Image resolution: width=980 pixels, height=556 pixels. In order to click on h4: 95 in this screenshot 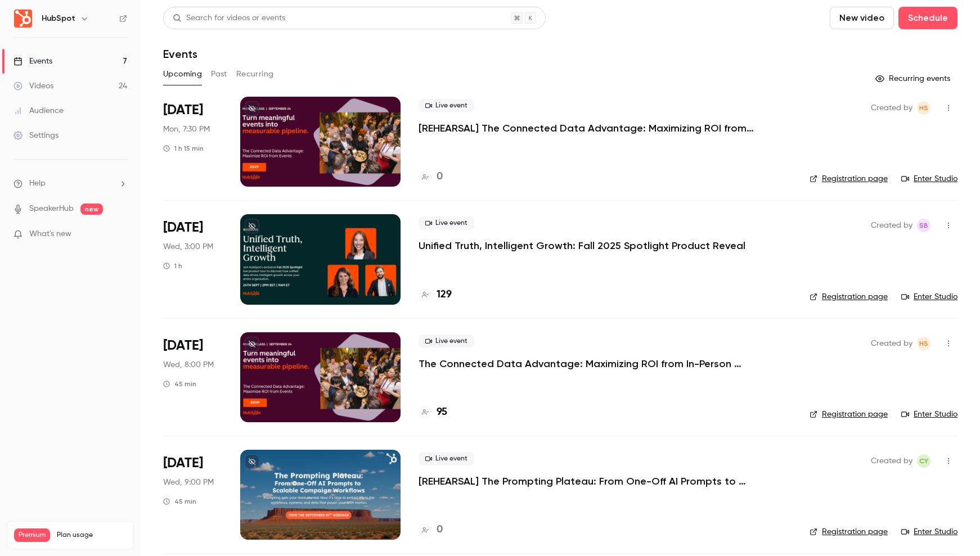, I will do `click(441, 412)`.